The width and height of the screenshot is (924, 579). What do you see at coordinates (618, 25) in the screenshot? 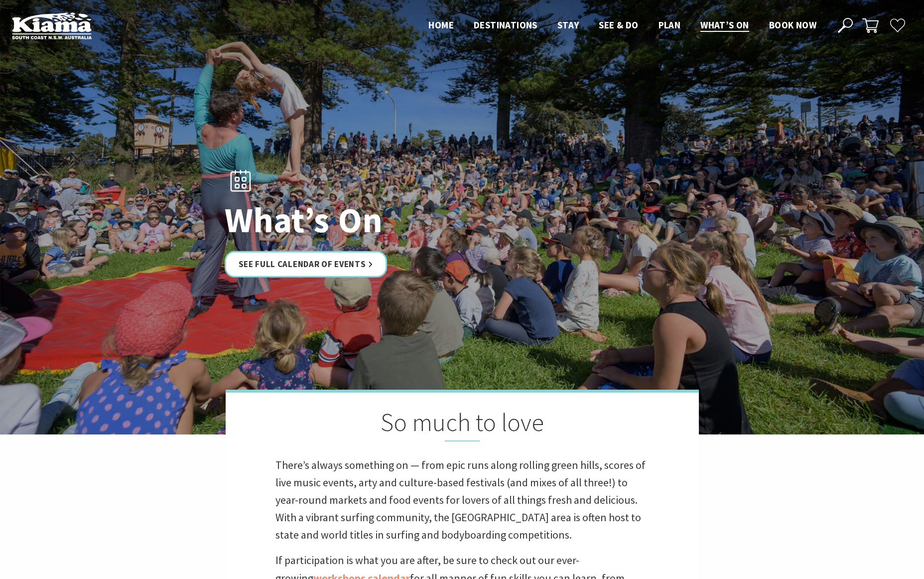
I see `span: See & Do` at bounding box center [618, 25].